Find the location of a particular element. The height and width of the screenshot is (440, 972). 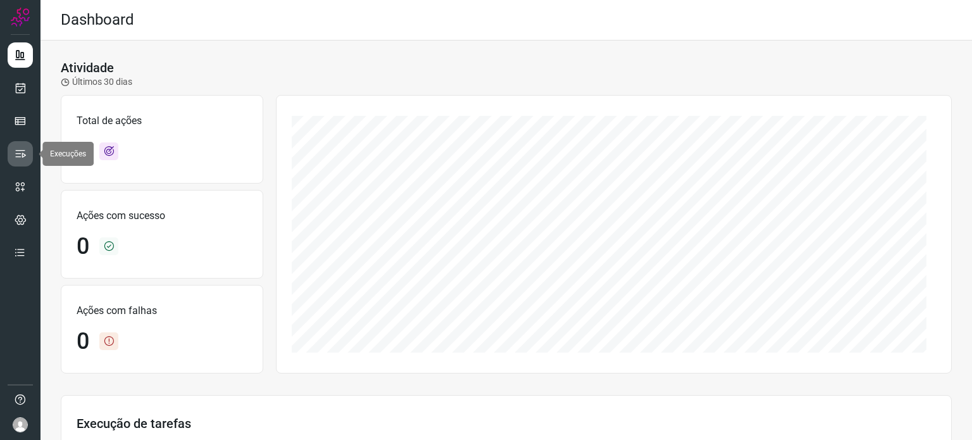

img: Logo is located at coordinates (20, 17).